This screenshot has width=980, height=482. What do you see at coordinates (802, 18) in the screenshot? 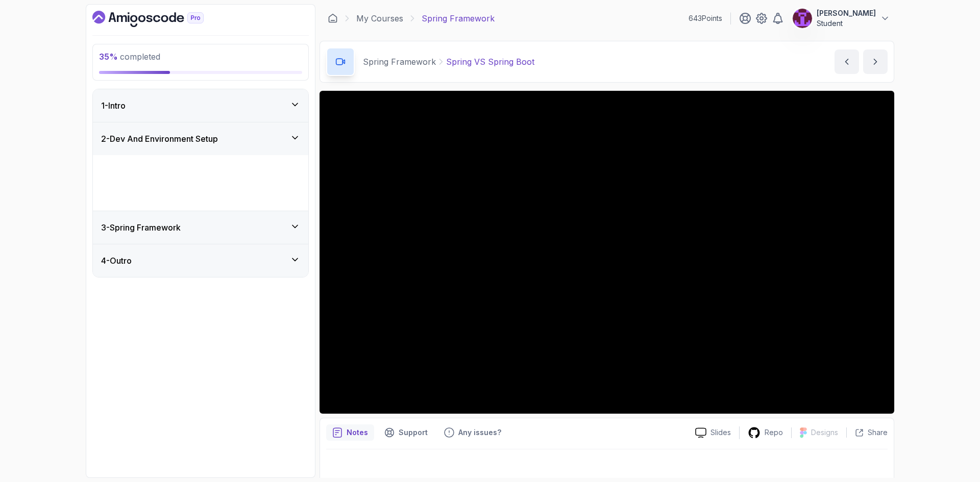
I see `img: user profile image` at bounding box center [802, 18].